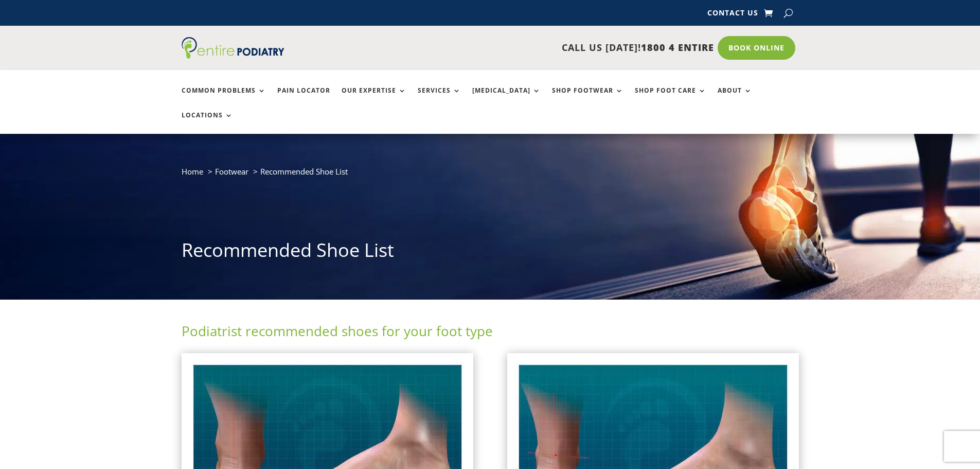 The height and width of the screenshot is (469, 980). Describe the element at coordinates (208, 122) in the screenshot. I see `a: Locations` at that location.